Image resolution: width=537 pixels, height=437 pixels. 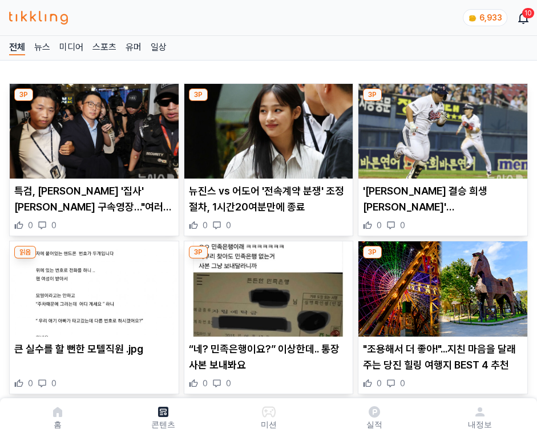 I want to click on img: 특검, 김건희 '집사' 김예성 구속영장…"여러 차례 횡령 혐의"(종합), so click(x=94, y=131).